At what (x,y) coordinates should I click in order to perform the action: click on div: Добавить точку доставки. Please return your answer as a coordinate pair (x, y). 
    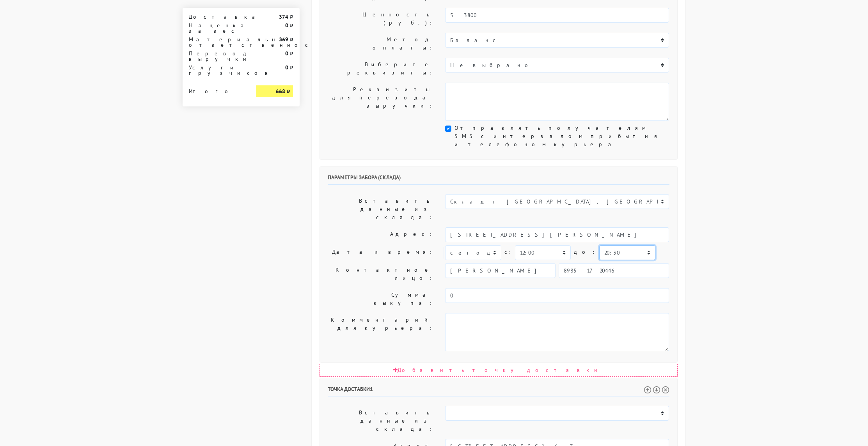
    Looking at the image, I should click on (499, 370).